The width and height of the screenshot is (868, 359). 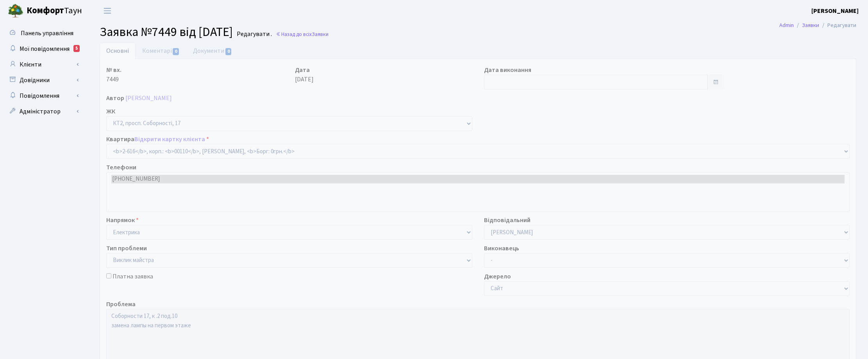 What do you see at coordinates (786, 25) in the screenshot?
I see `a: Admin` at bounding box center [786, 25].